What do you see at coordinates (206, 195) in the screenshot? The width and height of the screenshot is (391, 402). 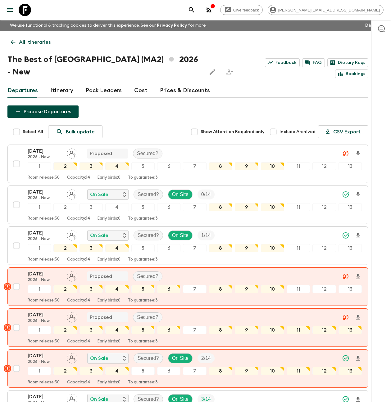 I see `p: 0 / 14` at bounding box center [206, 195].